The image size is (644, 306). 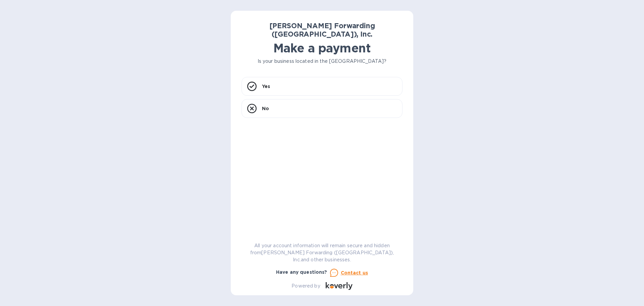 What do you see at coordinates (265, 109) in the screenshot?
I see `p: No` at bounding box center [265, 109].